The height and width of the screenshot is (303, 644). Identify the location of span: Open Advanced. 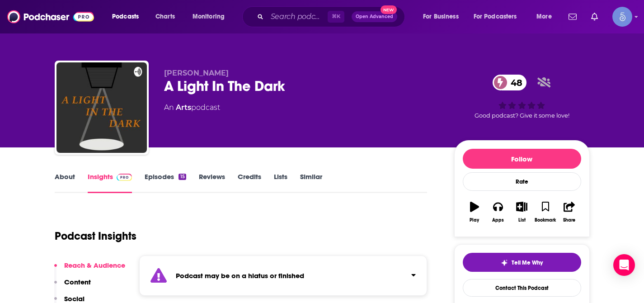
(374, 17).